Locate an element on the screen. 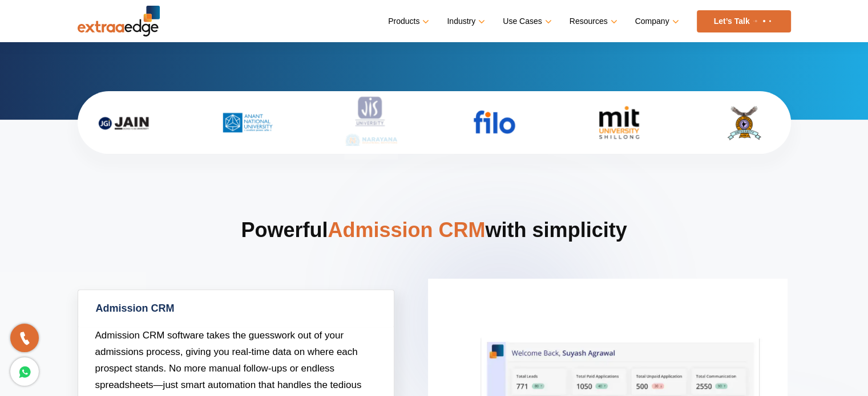 This screenshot has width=868, height=396. a: Company is located at coordinates (655, 21).